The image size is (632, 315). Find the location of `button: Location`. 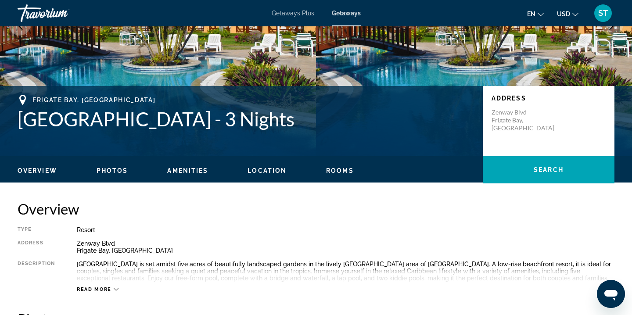

button: Location is located at coordinates (267, 171).